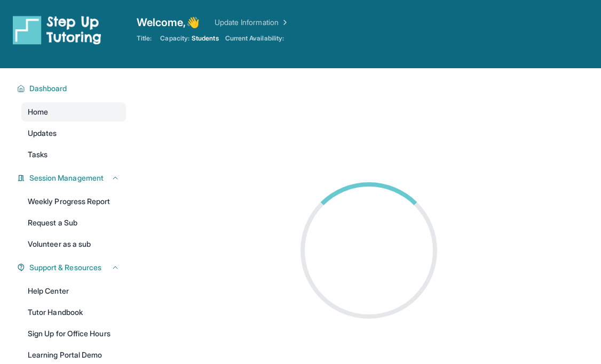 This screenshot has width=601, height=364. Describe the element at coordinates (174, 38) in the screenshot. I see `span: Capacity:` at that location.